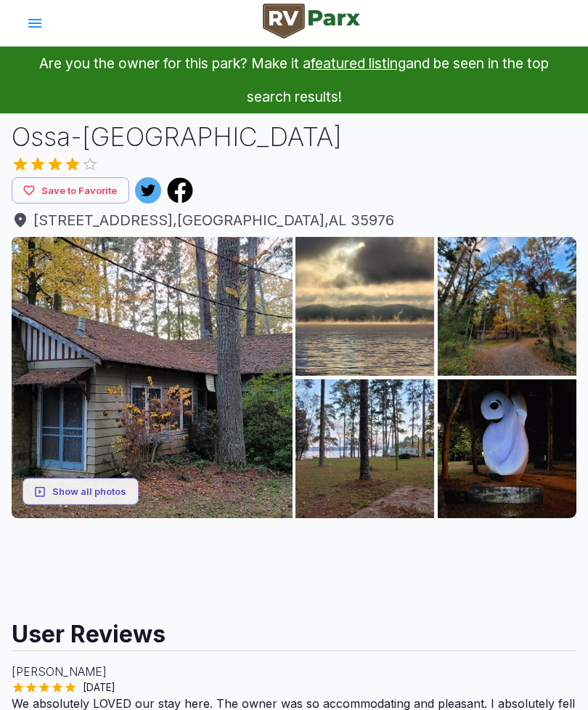 Image resolution: width=588 pixels, height=710 pixels. I want to click on img: AAcXr8odlYn5WWGjN_nV3dXBGdxjHNbb3QNnKyOH6u2acHs3Cbu5pBYHgmAeklMd1rqYqgII0vXwRcwmrqGyodvI0vaszZ1DZ..., so click(364, 448).